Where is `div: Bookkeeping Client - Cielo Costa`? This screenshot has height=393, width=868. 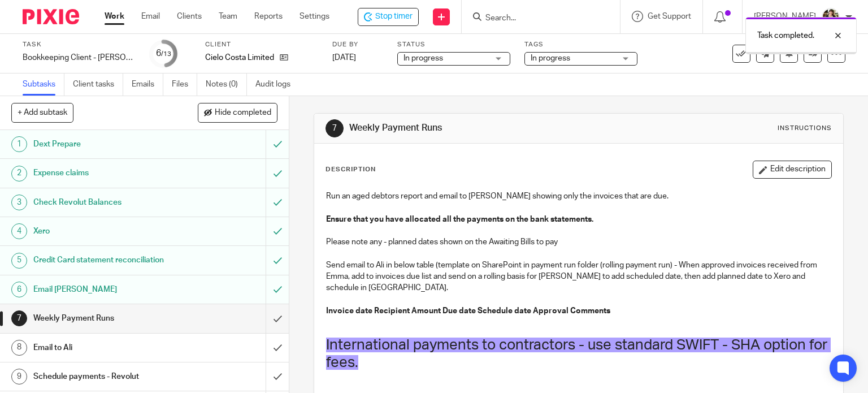
div: Bookkeeping Client - Cielo Costa is located at coordinates (79, 58).